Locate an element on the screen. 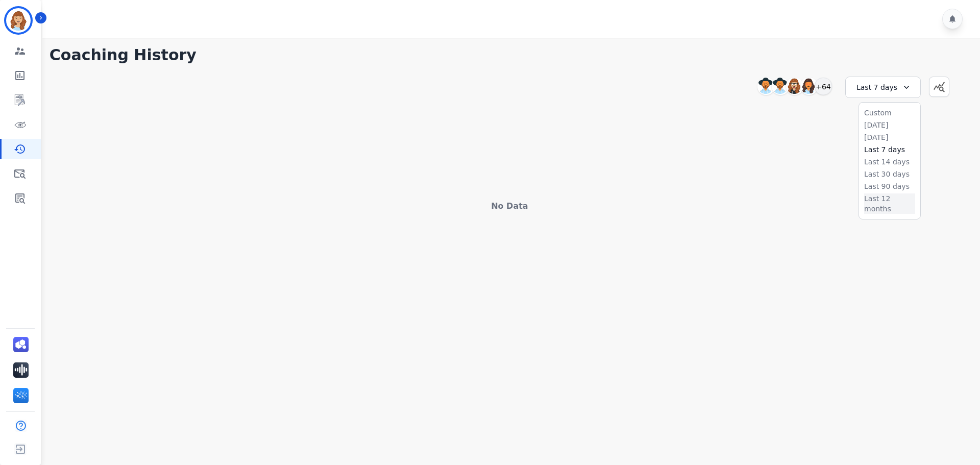 This screenshot has width=980, height=465. li: Last 14 days is located at coordinates (890, 162).